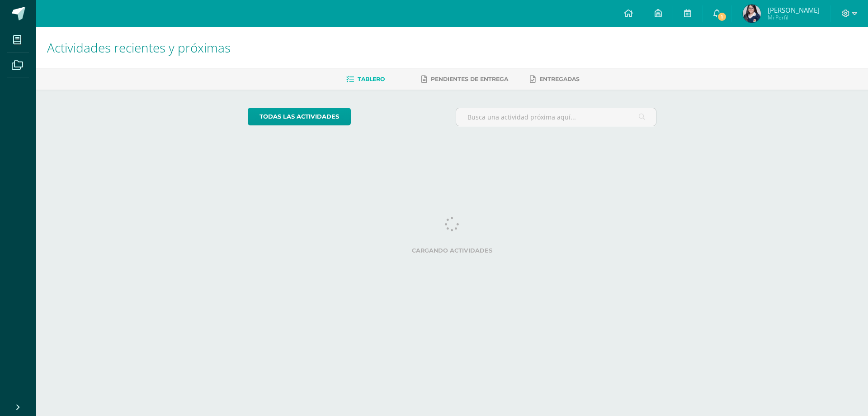 Image resolution: width=868 pixels, height=416 pixels. I want to click on span: Pendientes de entrega, so click(469, 78).